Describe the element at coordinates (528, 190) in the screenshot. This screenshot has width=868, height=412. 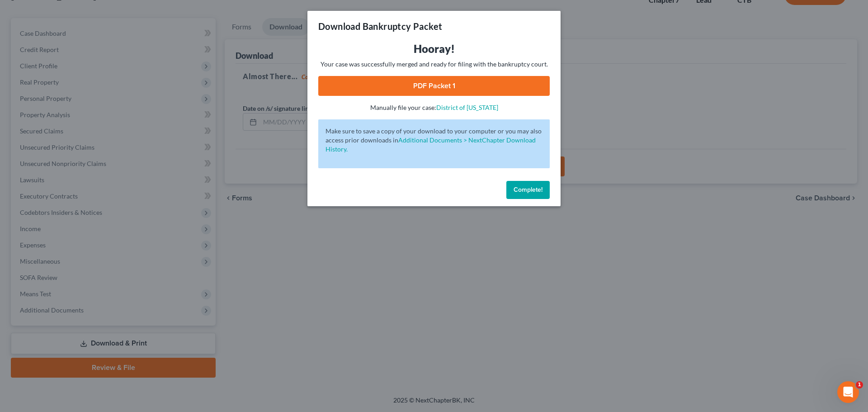
I see `span: Complete!` at that location.